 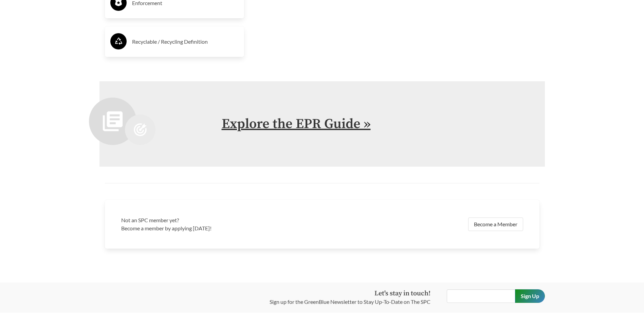 What do you see at coordinates (185, 42) in the screenshot?
I see `h3: Recyclable / Recycling Definition` at bounding box center [185, 42].